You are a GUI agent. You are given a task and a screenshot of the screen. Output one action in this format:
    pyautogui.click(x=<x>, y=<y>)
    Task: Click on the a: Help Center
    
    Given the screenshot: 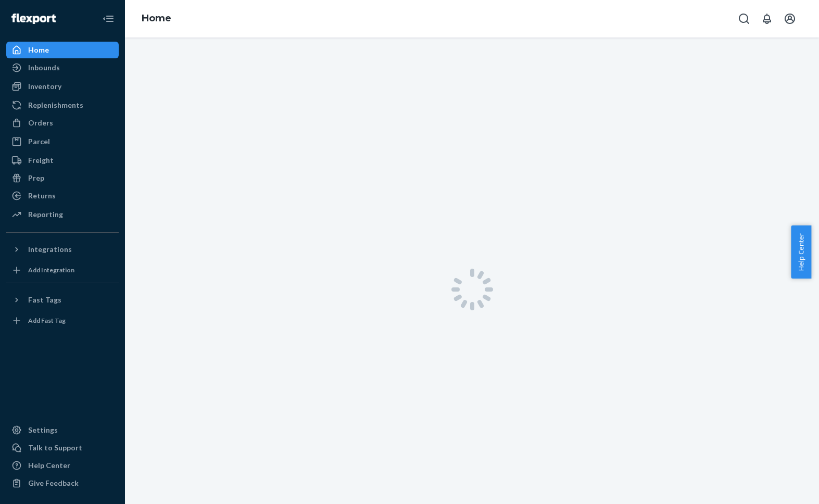 What is the action you would take?
    pyautogui.click(x=63, y=465)
    